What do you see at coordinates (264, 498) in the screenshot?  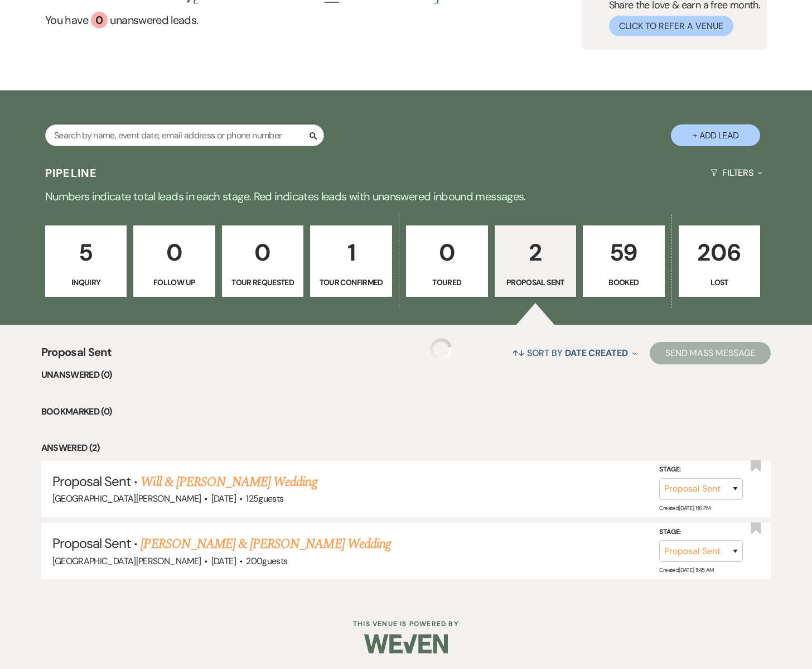 I see `span: 125 guests` at bounding box center [264, 498].